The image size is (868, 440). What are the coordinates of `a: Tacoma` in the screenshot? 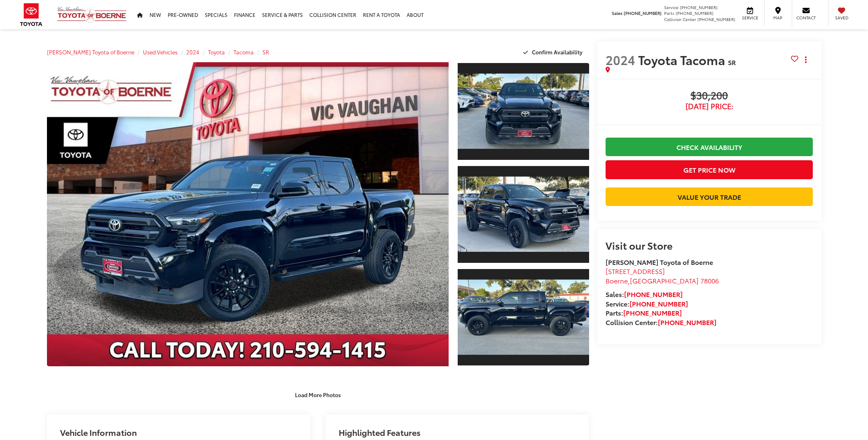 It's located at (244, 52).